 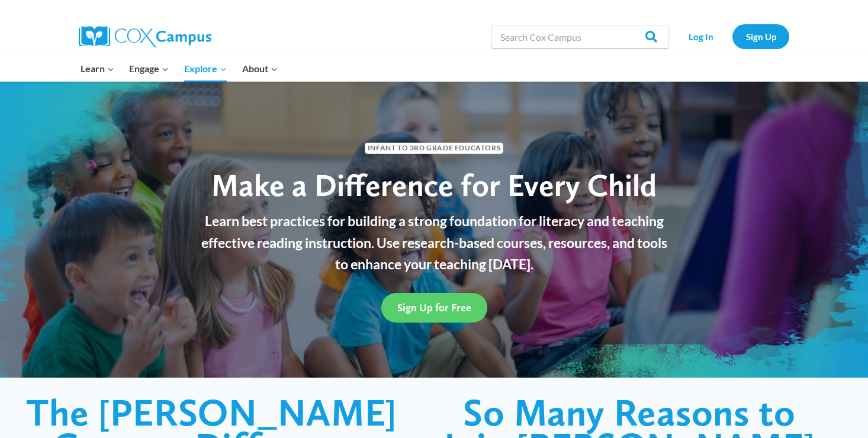 I want to click on input: Search Cox Campus, so click(x=580, y=36).